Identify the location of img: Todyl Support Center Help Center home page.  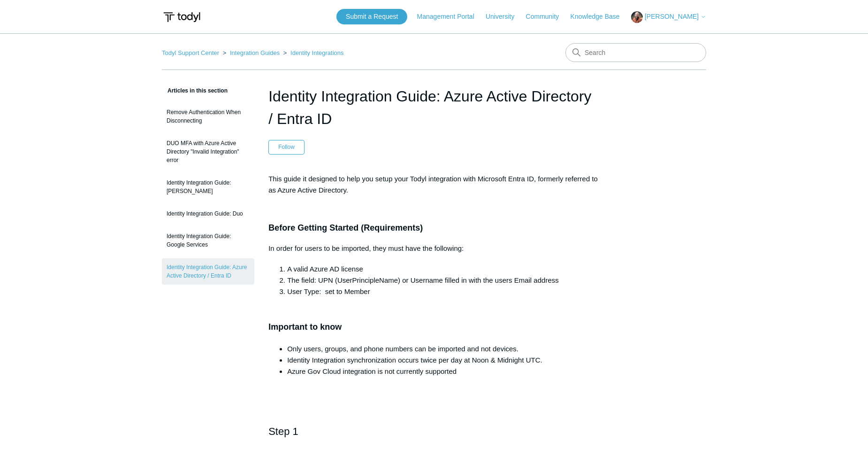
(182, 17).